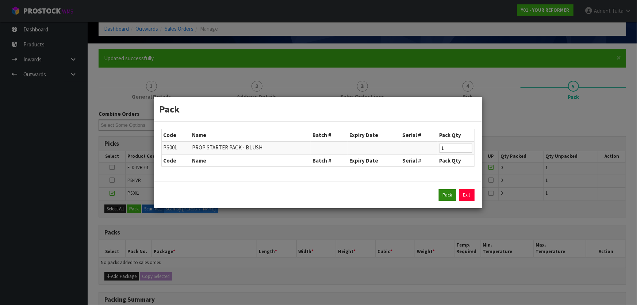  I want to click on span: PROP STARTER PACK - BLUSH, so click(227, 147).